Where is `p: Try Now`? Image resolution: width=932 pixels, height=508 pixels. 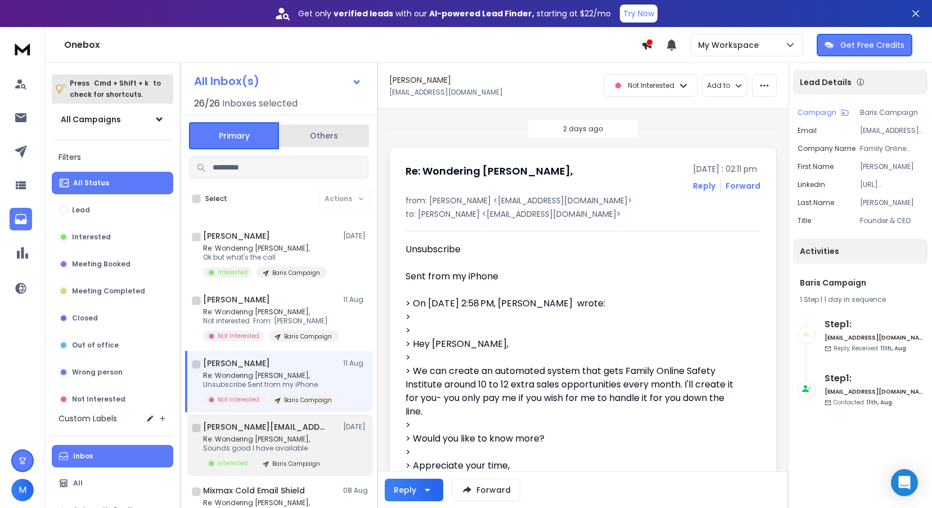 p: Try Now is located at coordinates (639, 14).